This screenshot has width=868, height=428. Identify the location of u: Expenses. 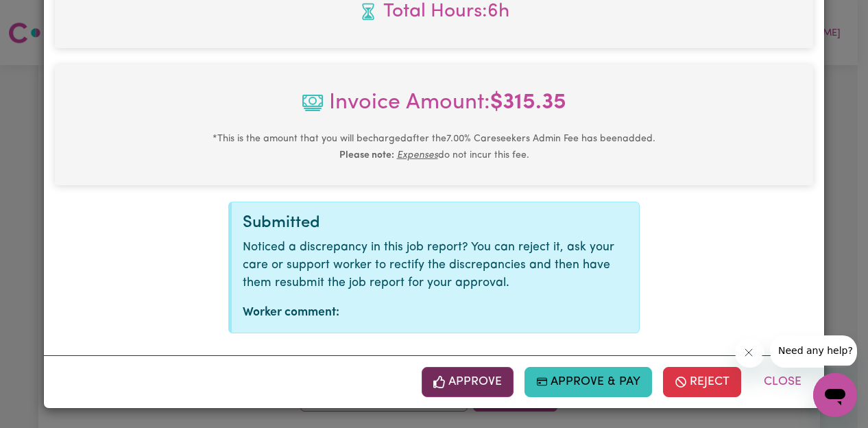
(418, 155).